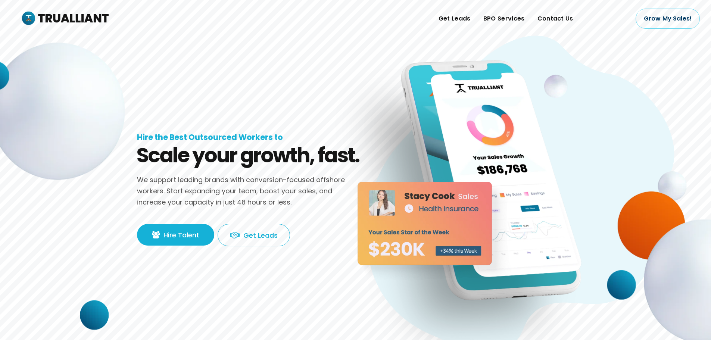 This screenshot has width=711, height=340. What do you see at coordinates (668, 19) in the screenshot?
I see `a: Grow My Sales!` at bounding box center [668, 19].